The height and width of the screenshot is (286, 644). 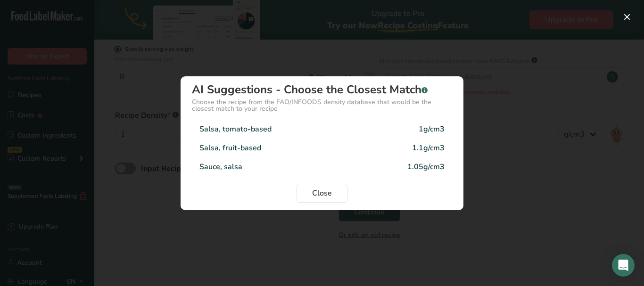 What do you see at coordinates (322, 106) in the screenshot?
I see `div: Choose the recipe from the FAO/INFOODS density database that would be the closest match to your r...` at bounding box center [322, 106].